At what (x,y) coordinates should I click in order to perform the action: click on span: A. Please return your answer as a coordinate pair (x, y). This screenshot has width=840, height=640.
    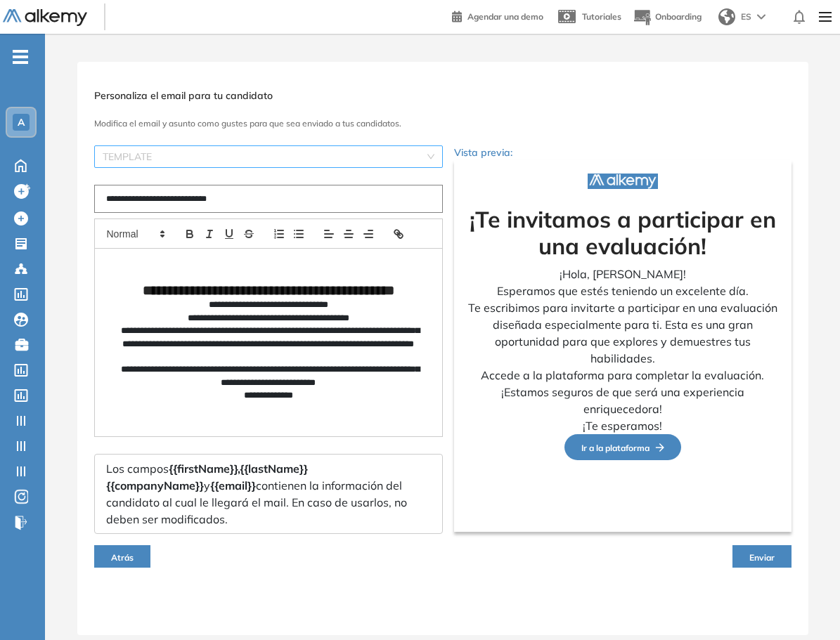
    Looking at the image, I should click on (21, 122).